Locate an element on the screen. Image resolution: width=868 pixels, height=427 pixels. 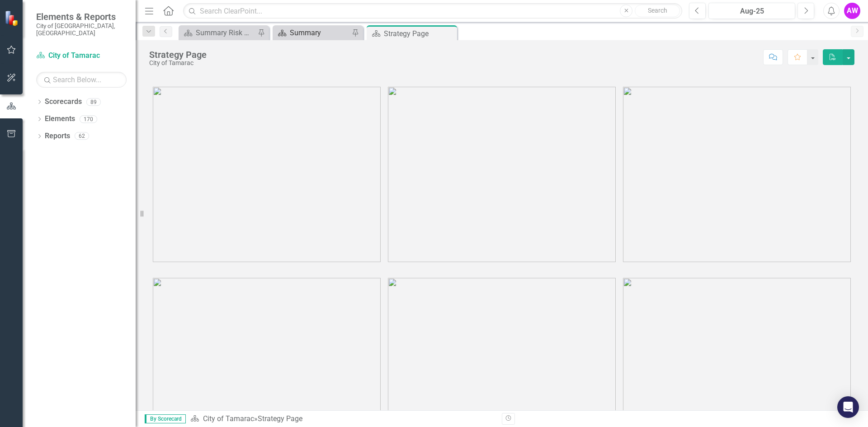
input: Search ClearPoint... is located at coordinates (433, 11).